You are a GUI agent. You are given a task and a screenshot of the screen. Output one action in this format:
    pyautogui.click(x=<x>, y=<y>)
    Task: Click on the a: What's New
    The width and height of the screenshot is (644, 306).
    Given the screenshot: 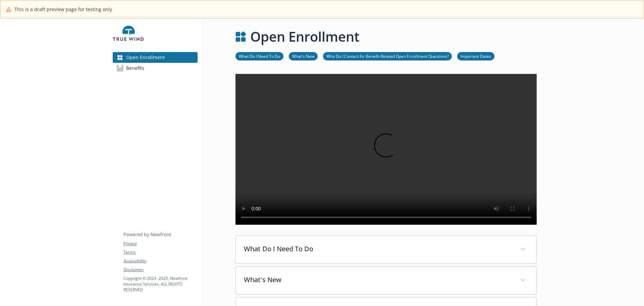 What is the action you would take?
    pyautogui.click(x=303, y=56)
    